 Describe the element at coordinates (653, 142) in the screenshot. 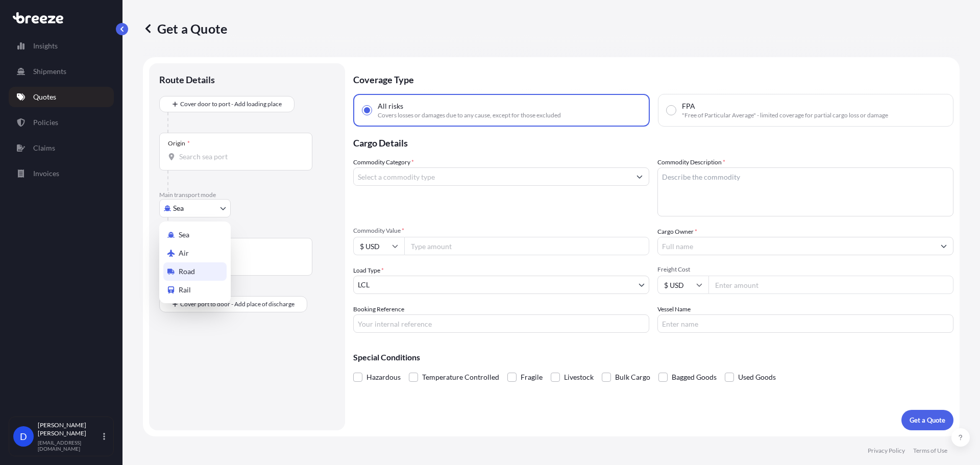

I see `p: Cargo Details` at that location.